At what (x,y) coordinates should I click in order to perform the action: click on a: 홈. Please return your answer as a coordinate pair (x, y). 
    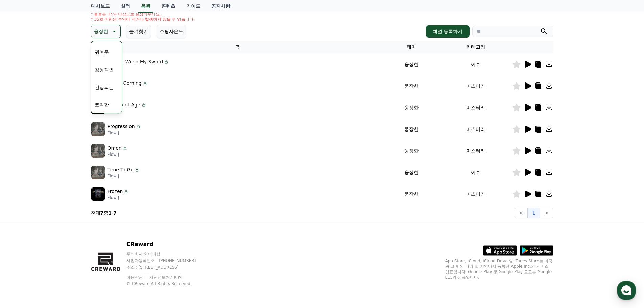
    Looking at the image, I should click on (23, 223).